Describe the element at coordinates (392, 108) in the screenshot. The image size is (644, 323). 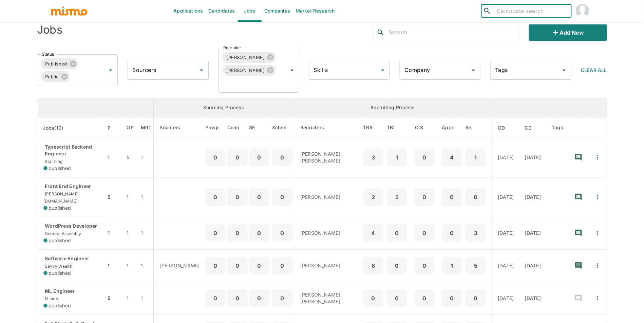
I see `th: Recruiting Process` at that location.